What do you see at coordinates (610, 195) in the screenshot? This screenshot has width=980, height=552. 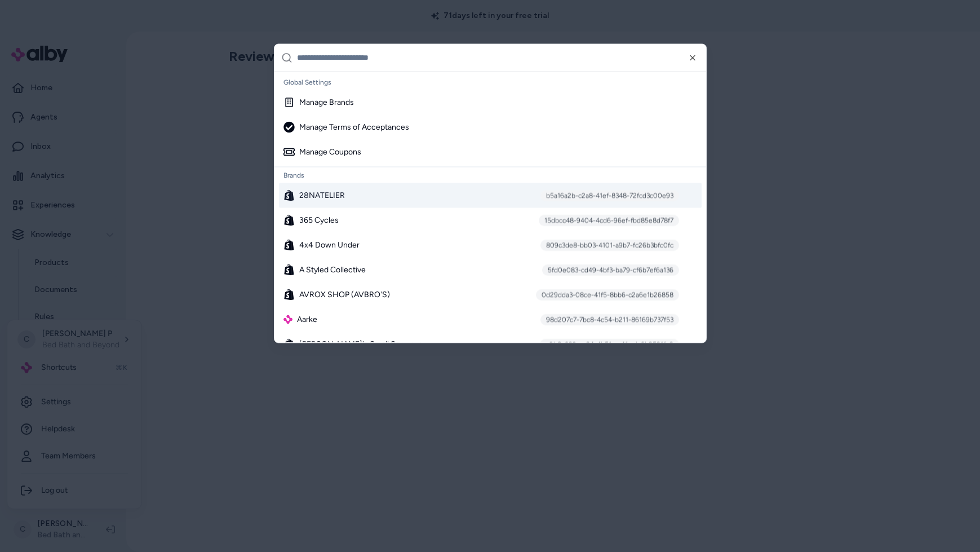 I see `div: b5a16a2b-c2a8-41ef-8348-72fcd3c00e93` at bounding box center [610, 195].